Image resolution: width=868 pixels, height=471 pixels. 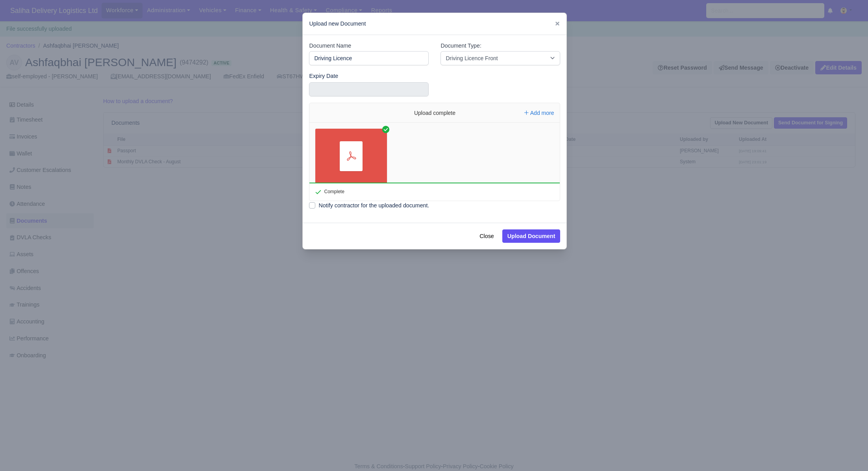 What do you see at coordinates (461, 46) in the screenshot?
I see `label: Document Type:` at bounding box center [461, 46].